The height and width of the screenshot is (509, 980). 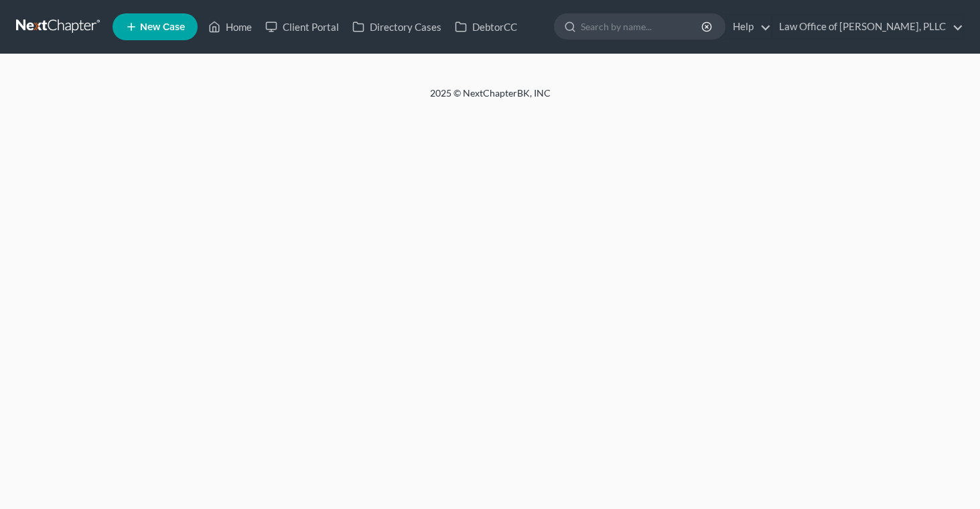 What do you see at coordinates (486, 27) in the screenshot?
I see `a: DebtorCC` at bounding box center [486, 27].